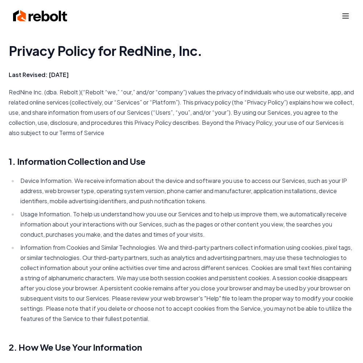 The height and width of the screenshot is (363, 363). What do you see at coordinates (186, 225) in the screenshot?
I see `li: Usage Information. To help us understand how you use our Services and to help us improve them, we...` at bounding box center [186, 225].